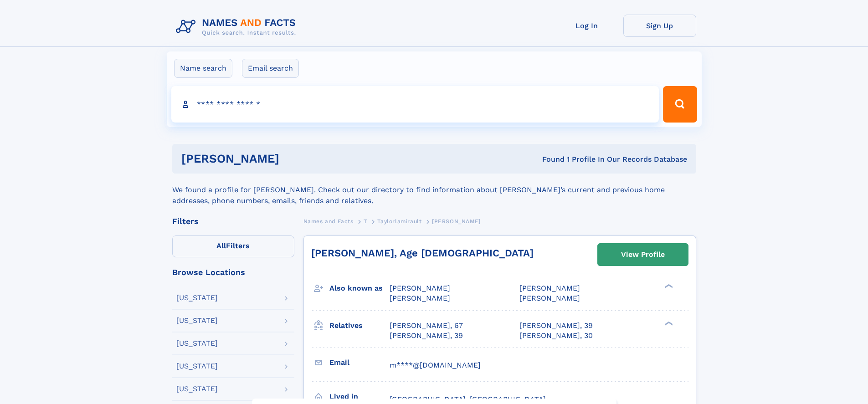 Image resolution: width=868 pixels, height=404 pixels. I want to click on img: Logo Names and Facts, so click(238, 27).